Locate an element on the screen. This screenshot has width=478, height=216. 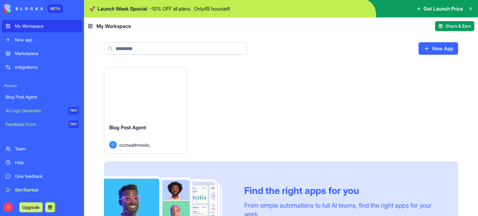
a: Marketplace is located at coordinates (42, 54).